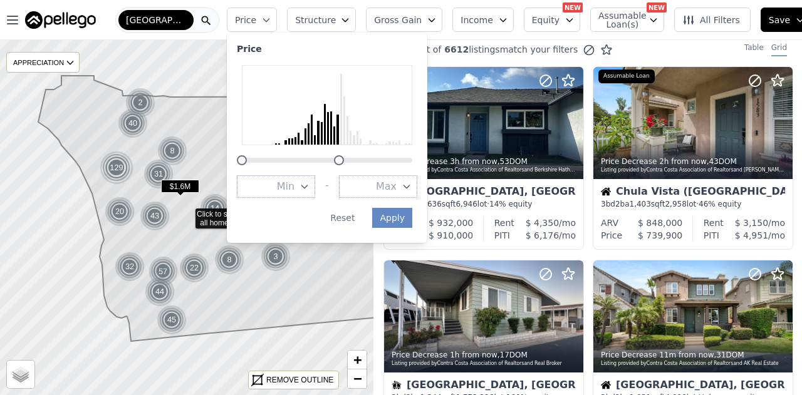 The height and width of the screenshot is (395, 802). What do you see at coordinates (455, 49) in the screenshot?
I see `span: 6612` at bounding box center [455, 49].